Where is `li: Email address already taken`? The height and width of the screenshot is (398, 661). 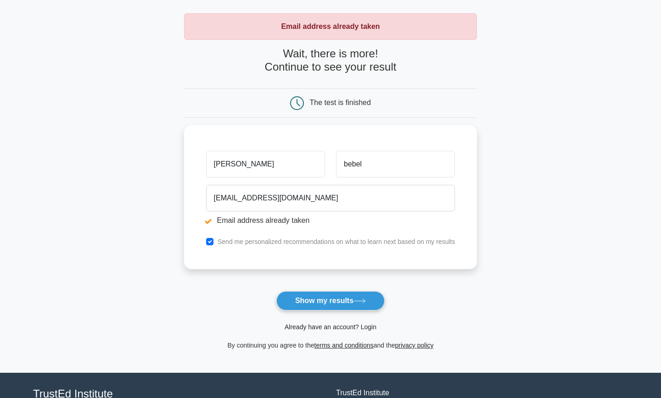
li: Email address already taken is located at coordinates (330, 221).